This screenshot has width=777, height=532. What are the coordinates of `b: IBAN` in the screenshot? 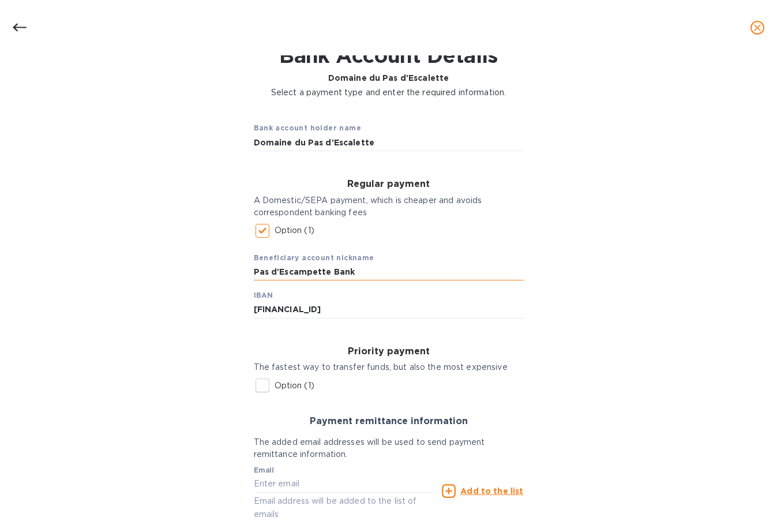 It's located at (264, 295).